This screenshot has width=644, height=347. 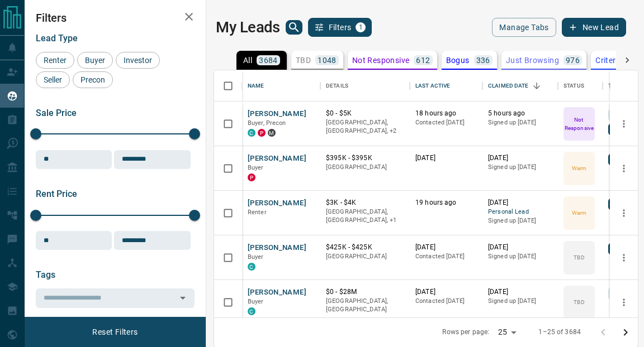 What do you see at coordinates (55, 60) in the screenshot?
I see `div: Renter` at bounding box center [55, 60].